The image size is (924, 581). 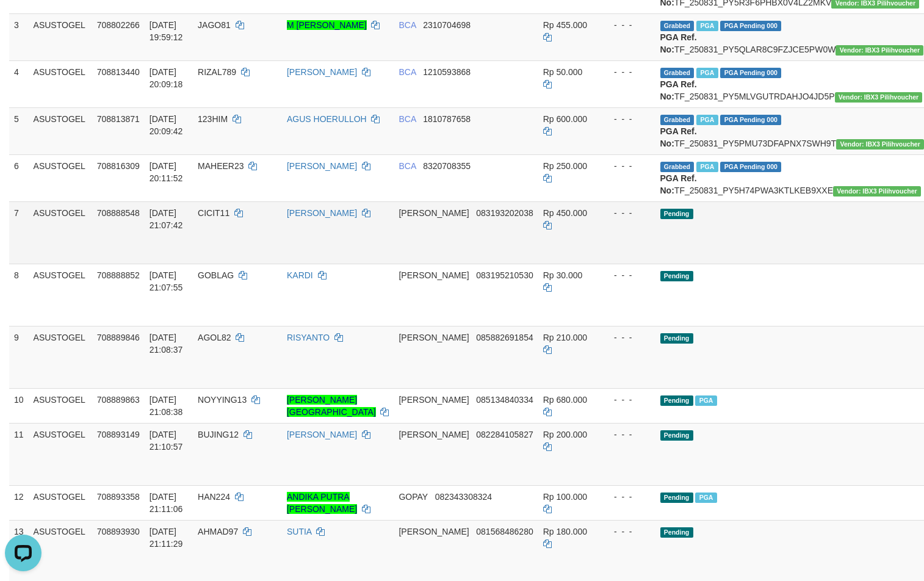 I want to click on span: Marked by aeoros, so click(x=706, y=497).